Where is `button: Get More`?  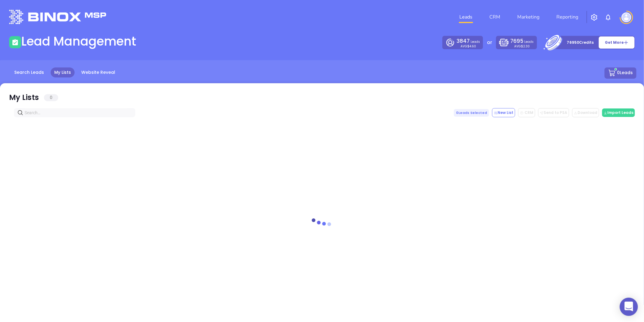
button: Get More is located at coordinates (616, 42).